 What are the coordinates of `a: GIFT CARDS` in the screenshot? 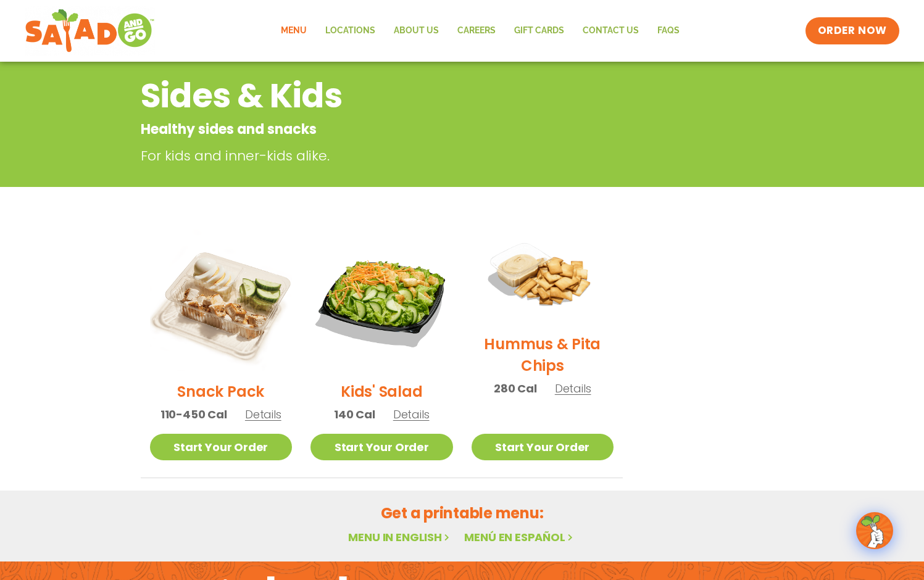 It's located at (538, 31).